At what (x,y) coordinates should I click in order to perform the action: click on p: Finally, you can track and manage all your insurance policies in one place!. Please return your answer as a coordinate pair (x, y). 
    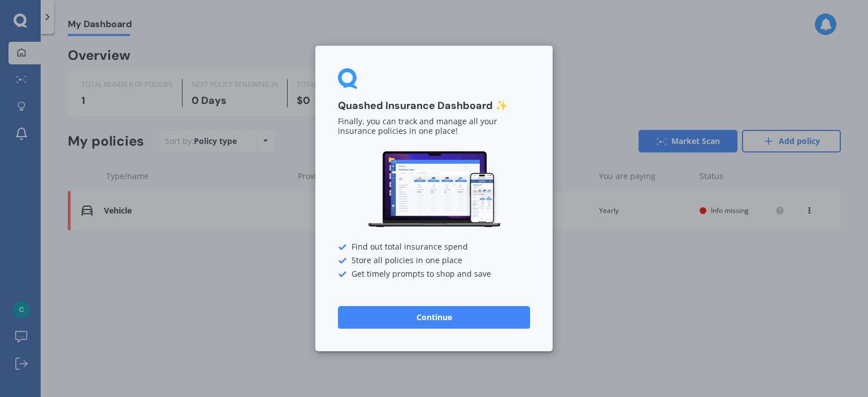
    Looking at the image, I should click on (434, 127).